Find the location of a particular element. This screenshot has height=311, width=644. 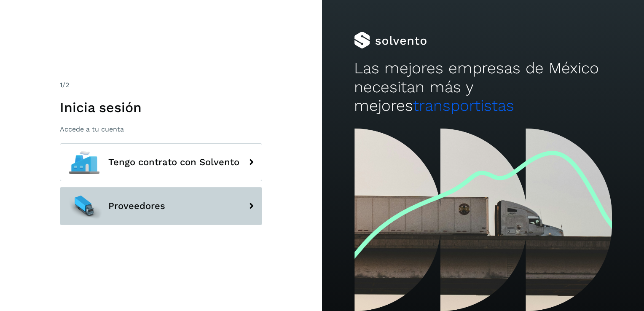

span: 1 is located at coordinates (61, 85).